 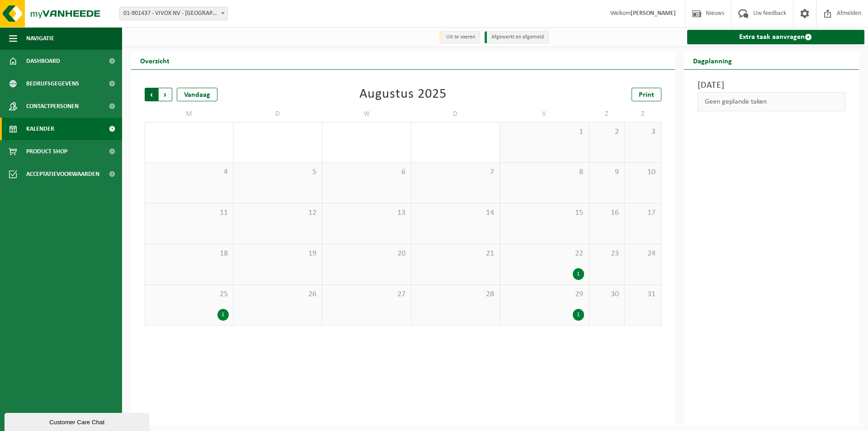 I want to click on div: Customer Care Chat, so click(x=72, y=11).